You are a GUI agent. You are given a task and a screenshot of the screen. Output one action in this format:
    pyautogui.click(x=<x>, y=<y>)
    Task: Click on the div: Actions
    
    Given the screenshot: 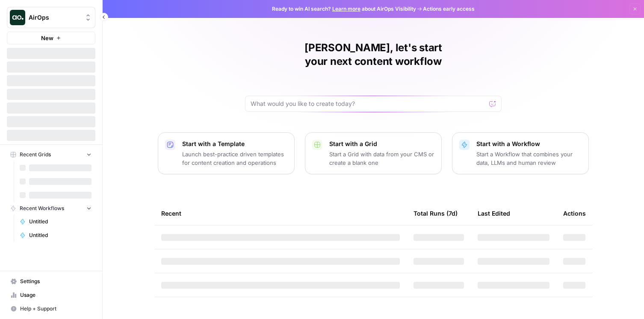 What is the action you would take?
    pyautogui.click(x=575, y=213)
    